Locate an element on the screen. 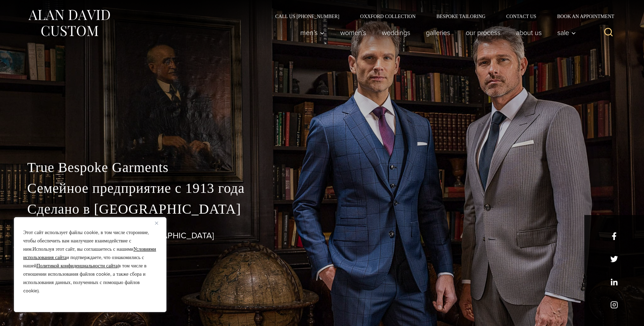  span: Men’s is located at coordinates (313, 33).